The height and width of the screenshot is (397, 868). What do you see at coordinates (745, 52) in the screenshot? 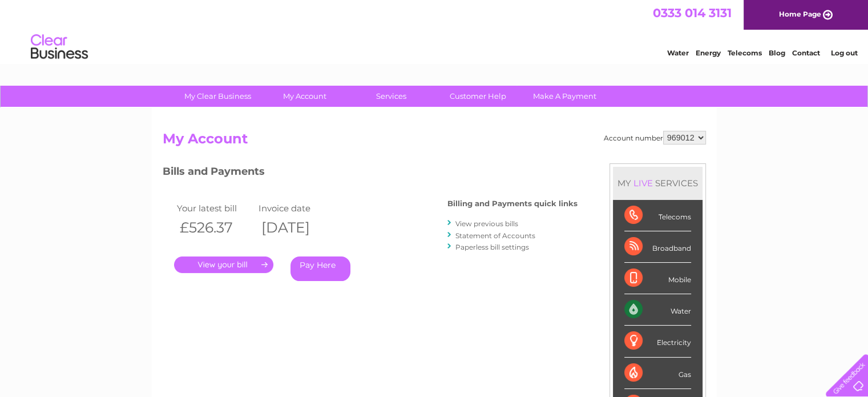
I see `a: Telecoms` at bounding box center [745, 52].